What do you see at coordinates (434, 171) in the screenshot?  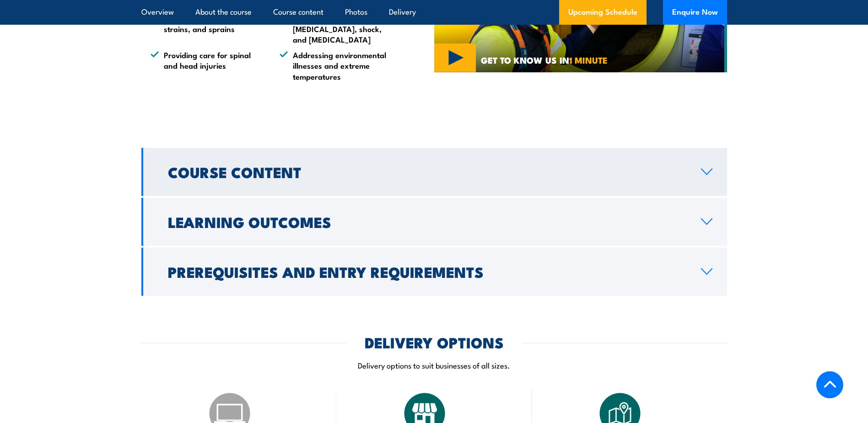 I see `a: Course Content` at bounding box center [434, 171].